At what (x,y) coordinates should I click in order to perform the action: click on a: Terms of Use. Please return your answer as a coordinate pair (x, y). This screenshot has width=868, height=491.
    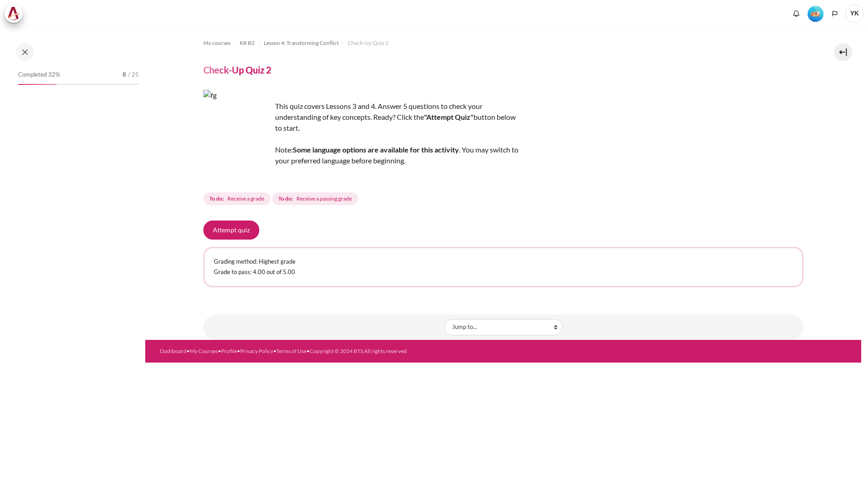
    Looking at the image, I should click on (291, 351).